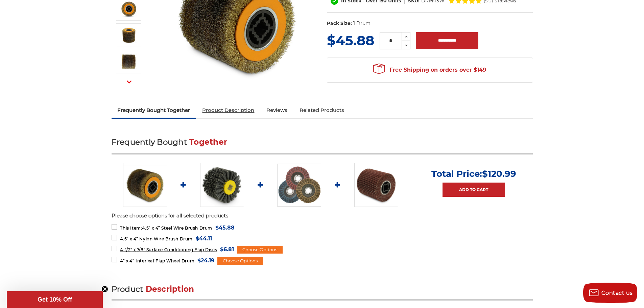 This screenshot has height=308, width=644. Describe the element at coordinates (129, 35) in the screenshot. I see `img: round steel brushes industrial` at that location.